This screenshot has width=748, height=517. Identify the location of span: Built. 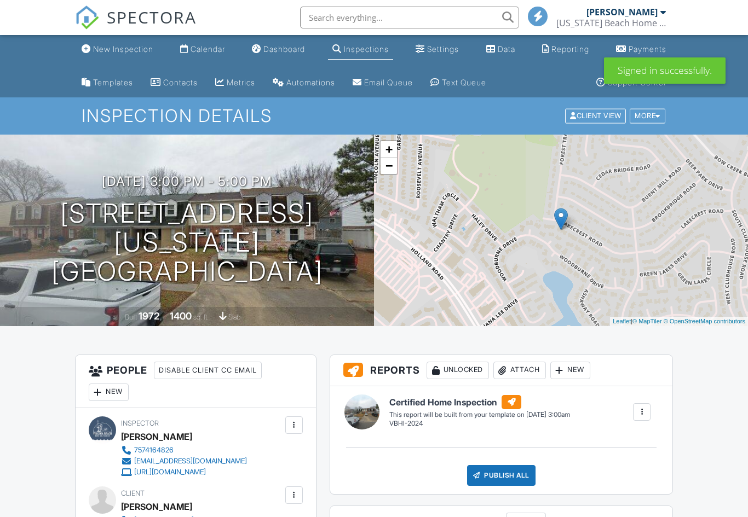
(131, 317).